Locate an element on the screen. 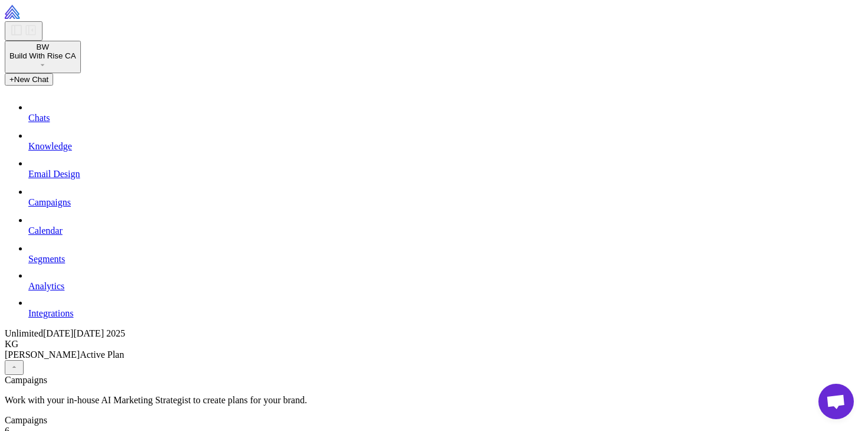  span: Analytics is located at coordinates (46, 286).